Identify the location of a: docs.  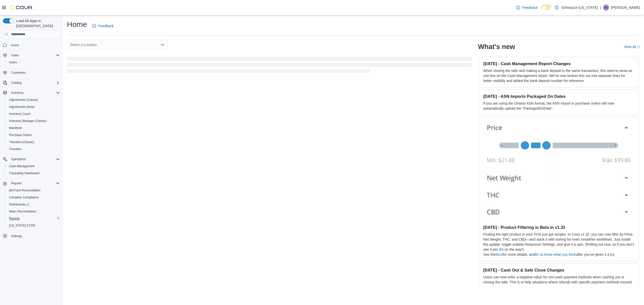
(499, 255).